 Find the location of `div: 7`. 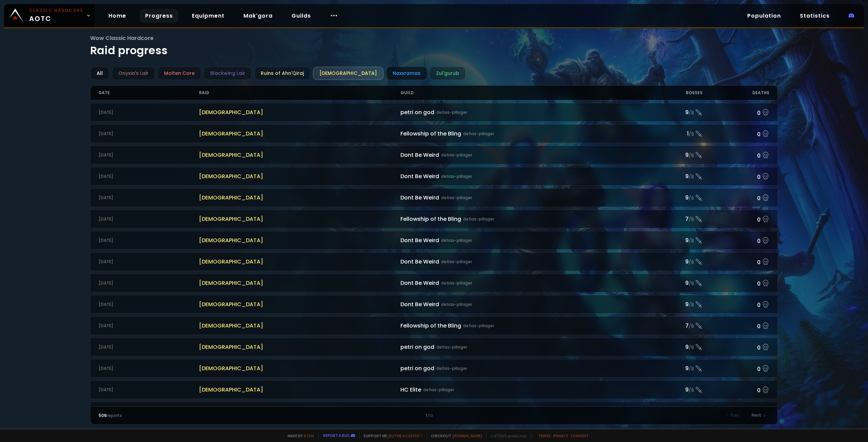

div: 7 is located at coordinates (669, 219).